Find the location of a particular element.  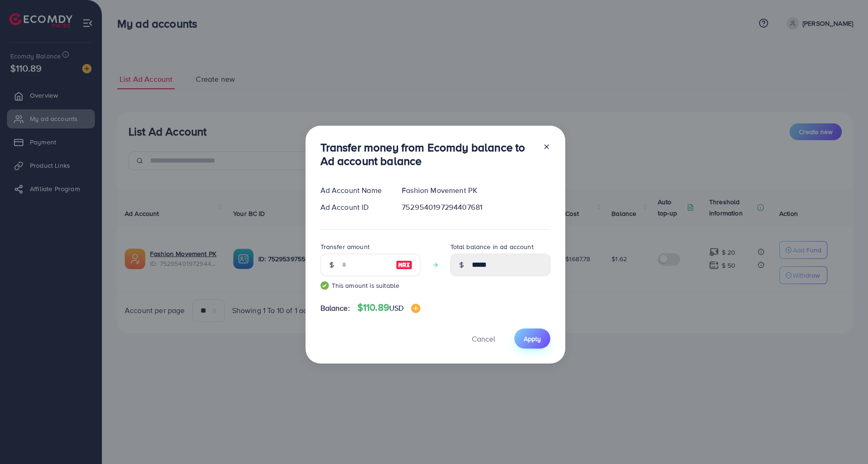

div: Fashion Movement PK is located at coordinates (476, 190).